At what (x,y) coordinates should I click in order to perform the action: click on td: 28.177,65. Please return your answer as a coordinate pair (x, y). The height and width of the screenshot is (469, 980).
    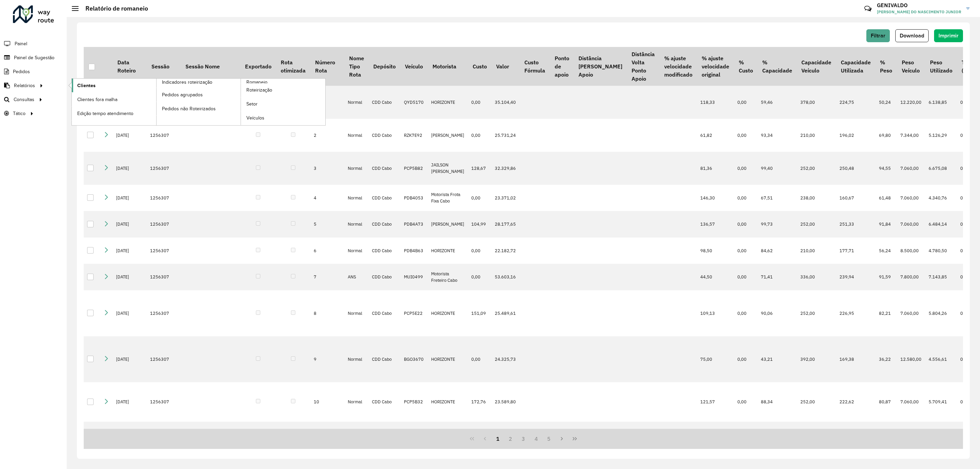
    Looking at the image, I should click on (505, 225).